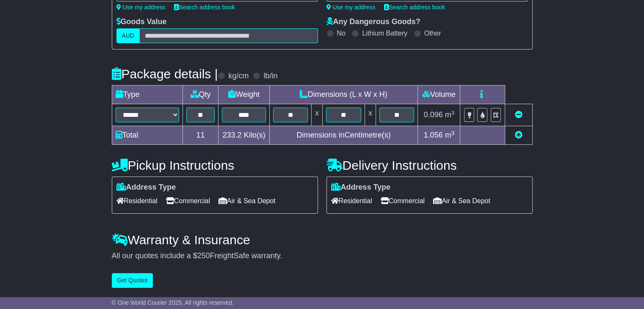 The height and width of the screenshot is (309, 644). I want to click on span: 233.2, so click(232, 135).